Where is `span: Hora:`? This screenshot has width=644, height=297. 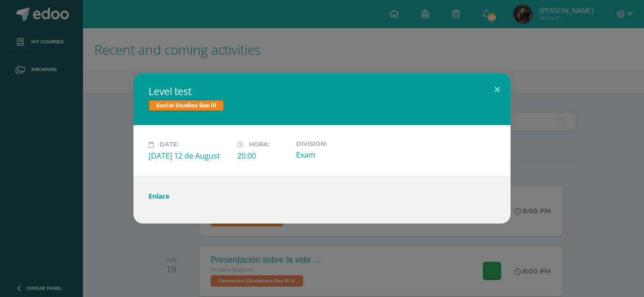 span: Hora: is located at coordinates (259, 144).